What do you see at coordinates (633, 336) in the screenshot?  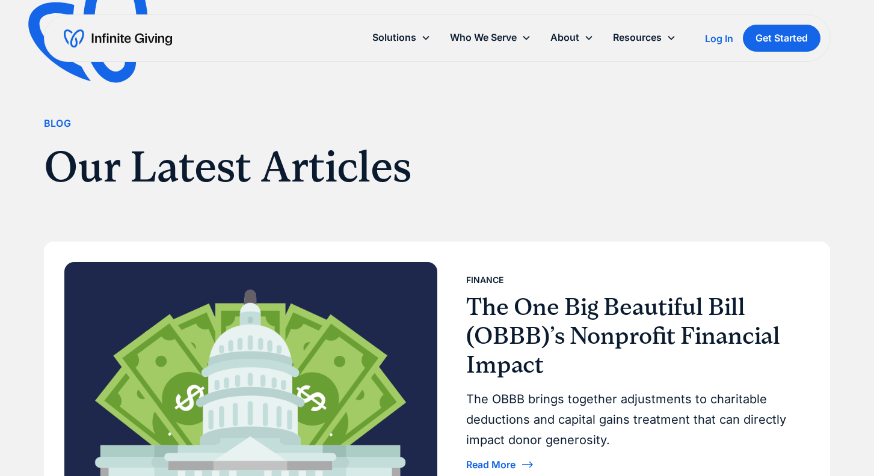 I see `h3: The One Big Beautiful Bill (OBBB)’s Nonprofit Financial Impact` at bounding box center [633, 336].